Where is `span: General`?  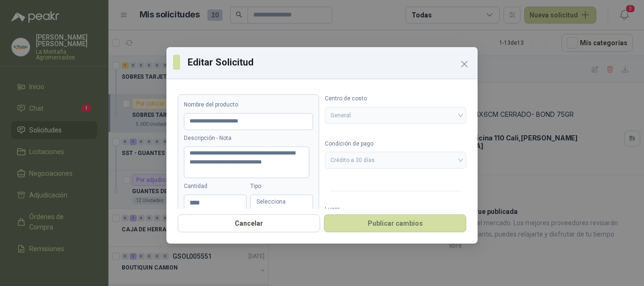
span: General is located at coordinates (395, 116).